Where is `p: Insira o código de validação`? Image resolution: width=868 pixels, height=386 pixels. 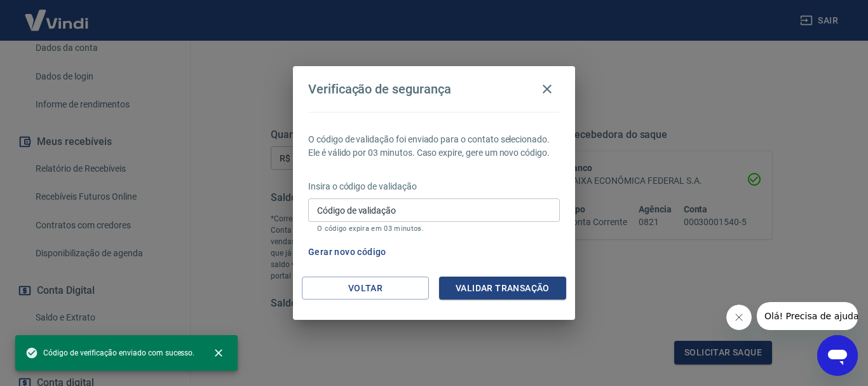
p: Insira o código de validação is located at coordinates (434, 186).